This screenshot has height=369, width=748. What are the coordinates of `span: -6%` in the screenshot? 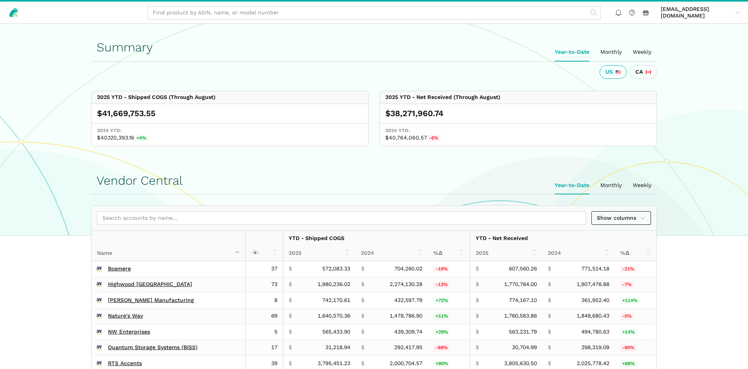 It's located at (434, 138).